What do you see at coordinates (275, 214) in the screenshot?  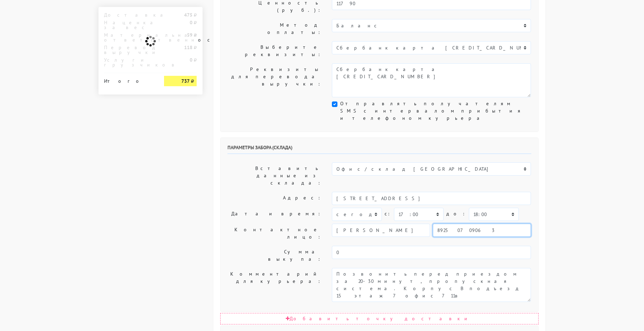 I see `label: Дата и время:` at bounding box center [275, 214].